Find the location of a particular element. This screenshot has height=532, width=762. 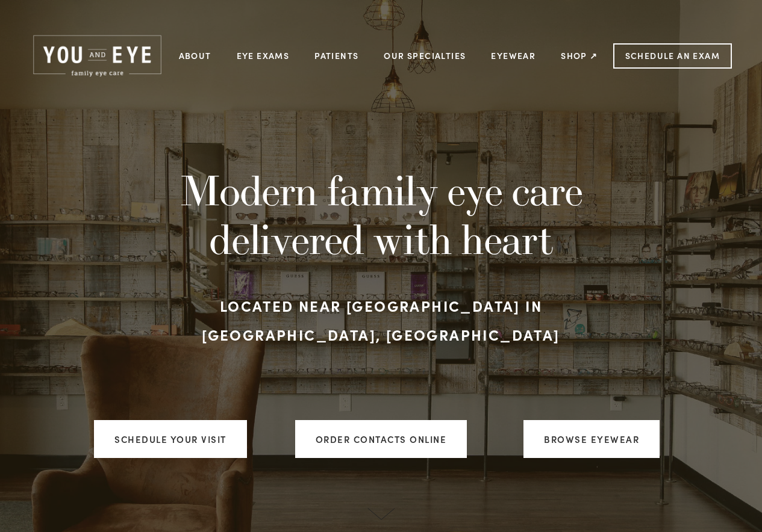

a: Eyewear is located at coordinates (513, 56).